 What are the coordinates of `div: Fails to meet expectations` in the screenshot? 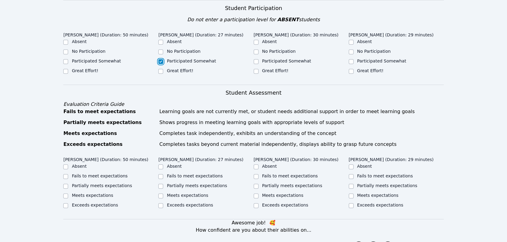 It's located at (109, 111).